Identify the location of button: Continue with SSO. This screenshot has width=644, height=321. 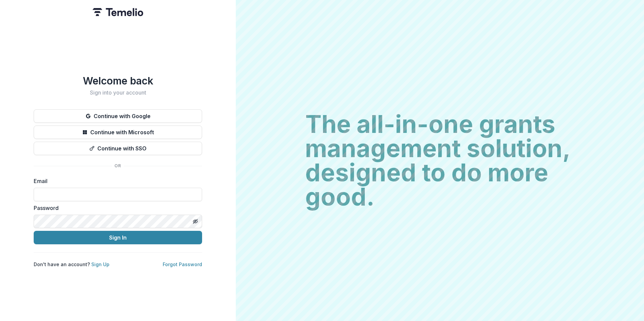
(118, 148).